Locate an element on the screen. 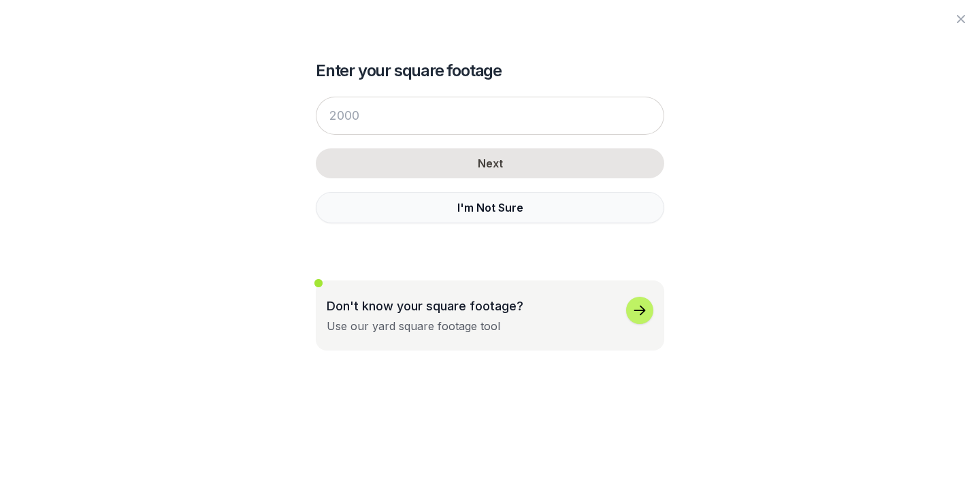  p: Don't know your square footage? is located at coordinates (424, 305).